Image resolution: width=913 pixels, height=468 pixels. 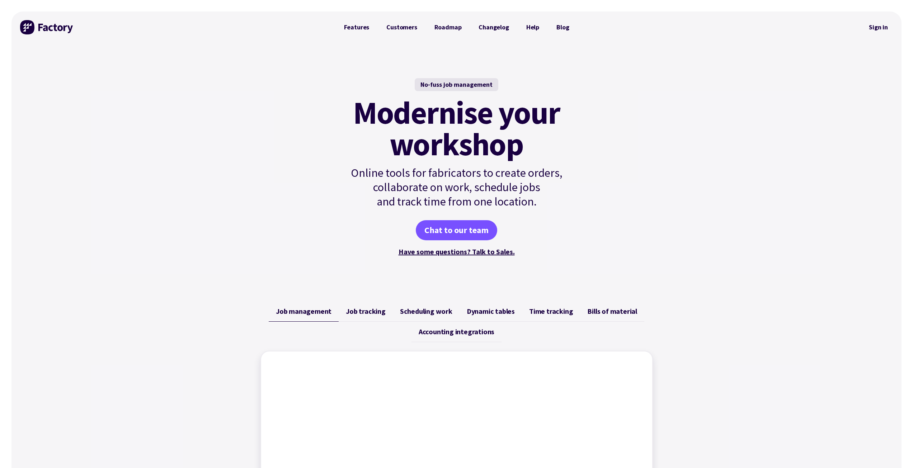 What do you see at coordinates (47, 27) in the screenshot?
I see `img: Factory` at bounding box center [47, 27].